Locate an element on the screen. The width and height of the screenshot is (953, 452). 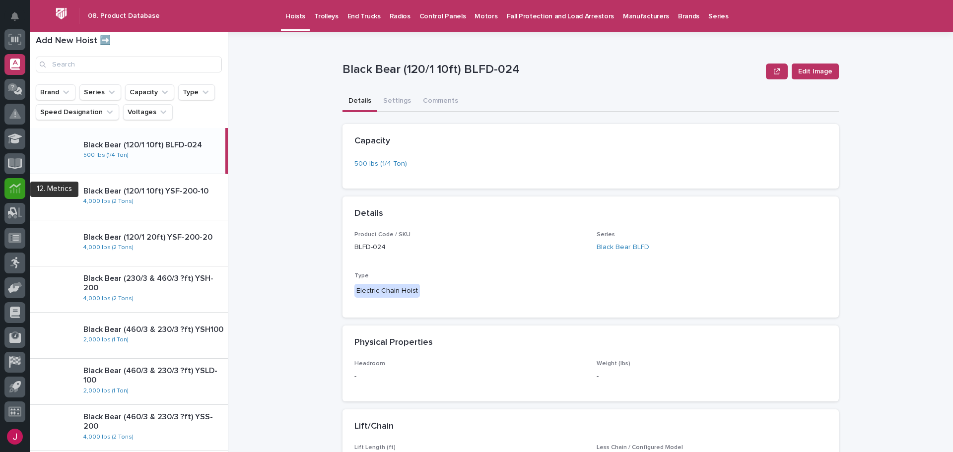
button: Series is located at coordinates (100, 92).